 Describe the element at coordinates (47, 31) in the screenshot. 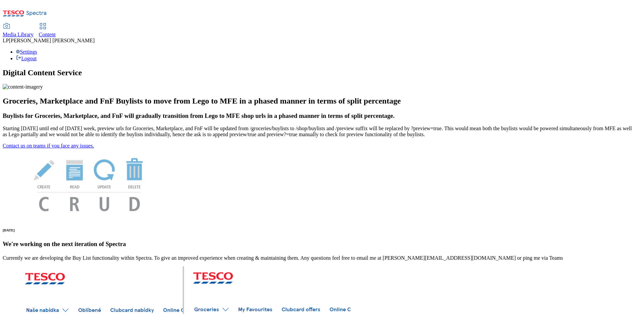

I see `a: Content` at that location.